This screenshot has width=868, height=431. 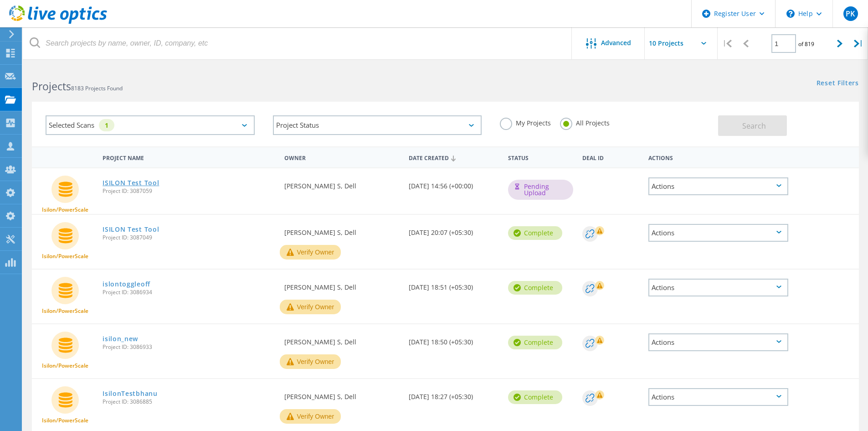 What do you see at coordinates (540, 157) in the screenshot?
I see `div: Status` at bounding box center [540, 157].